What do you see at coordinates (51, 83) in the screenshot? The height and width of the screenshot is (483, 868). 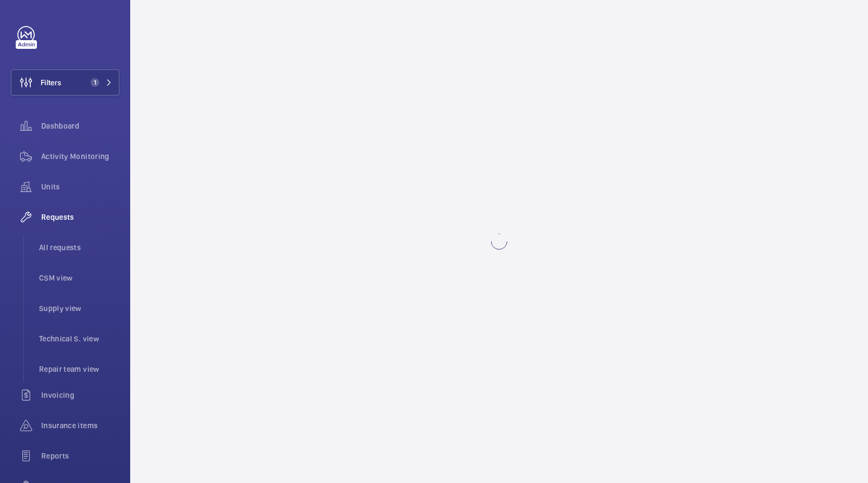 I see `span: Filters` at bounding box center [51, 83].